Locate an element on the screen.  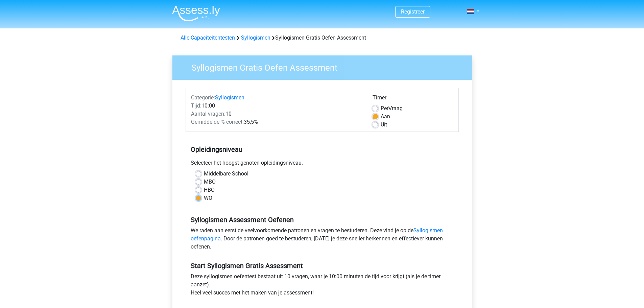
div: 10:00 is located at coordinates (277, 106).